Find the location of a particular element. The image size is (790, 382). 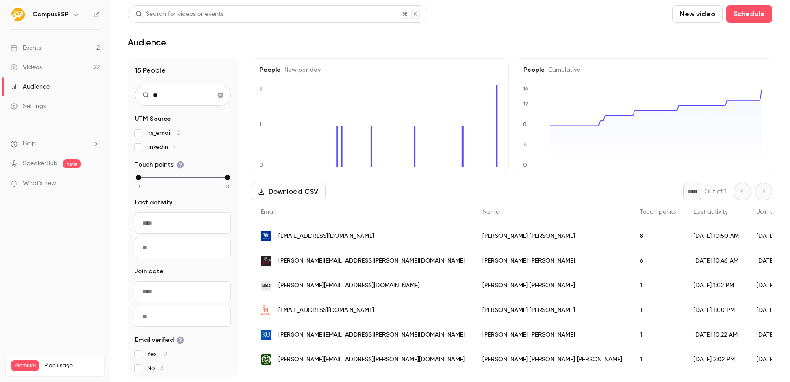

span: new is located at coordinates (72, 164).